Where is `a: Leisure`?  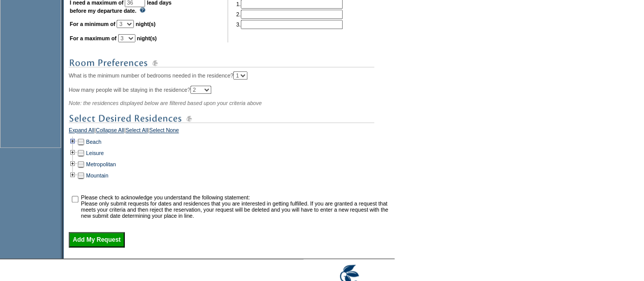
a: Leisure is located at coordinates (95, 153).